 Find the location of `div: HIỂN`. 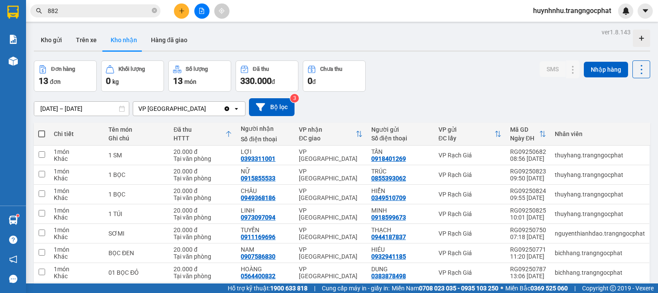

div: HIỂN is located at coordinates (401, 191).